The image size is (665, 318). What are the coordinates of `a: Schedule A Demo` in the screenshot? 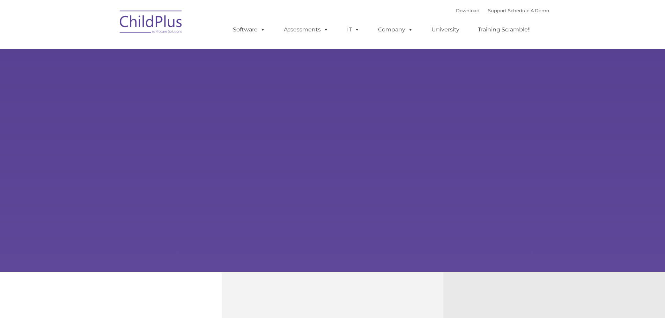 It's located at (528, 10).